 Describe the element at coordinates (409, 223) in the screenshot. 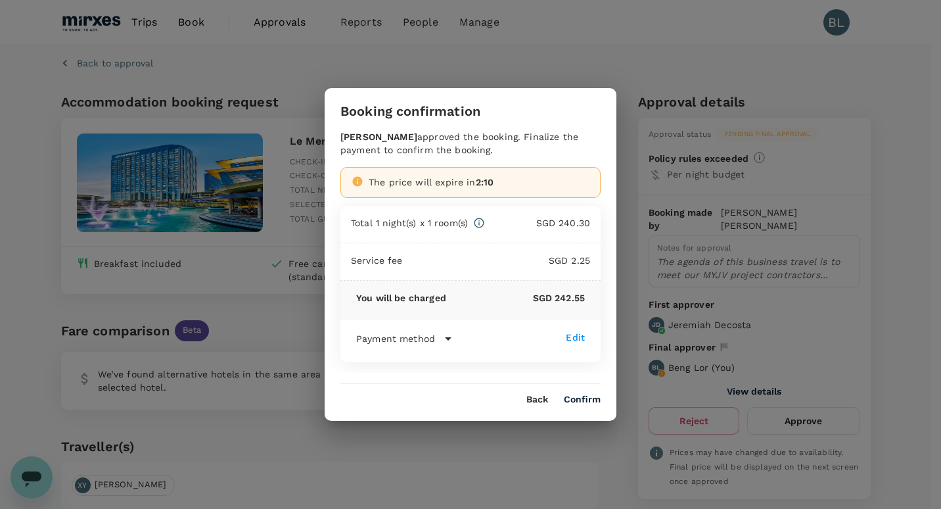

I see `p: Total 1 night(s) x 1 room(s)` at that location.